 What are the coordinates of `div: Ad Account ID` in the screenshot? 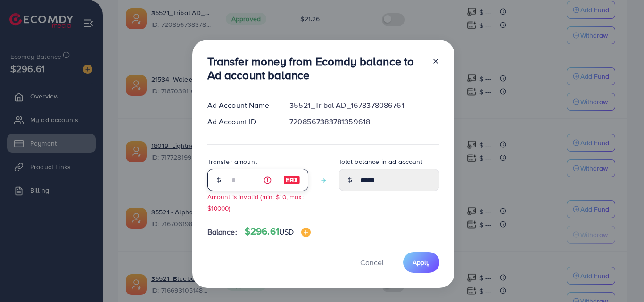 It's located at (240, 122).